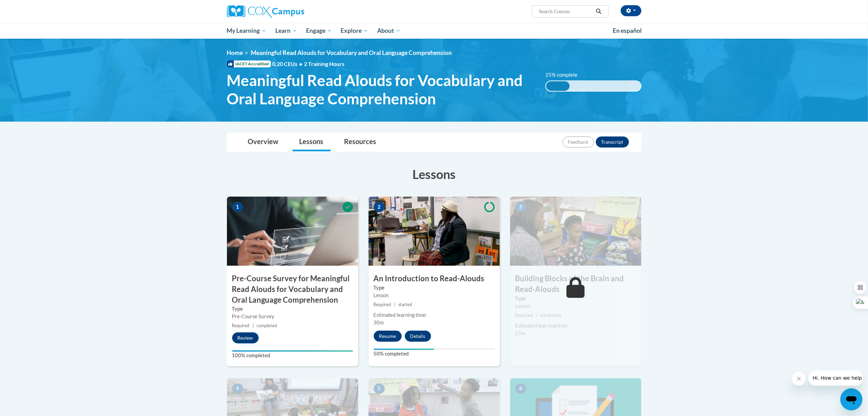 The height and width of the screenshot is (416, 868). What do you see at coordinates (247, 31) in the screenshot?
I see `a: My Learning` at bounding box center [247, 31].